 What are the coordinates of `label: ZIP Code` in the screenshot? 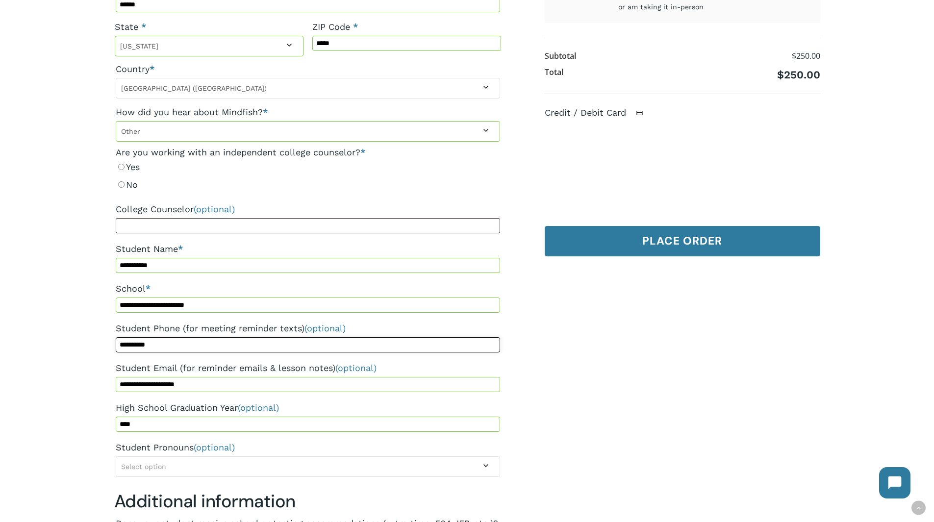 It's located at (406, 27).